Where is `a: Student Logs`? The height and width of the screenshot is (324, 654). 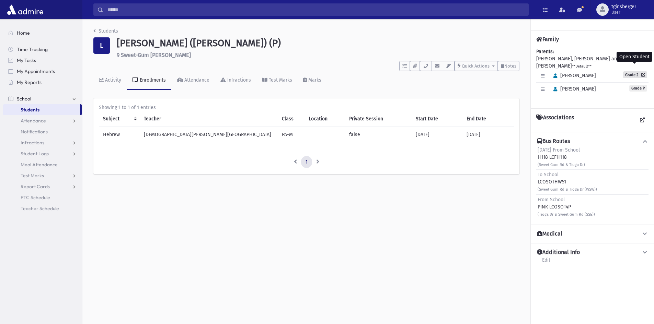
a: Student Logs is located at coordinates (42, 154).